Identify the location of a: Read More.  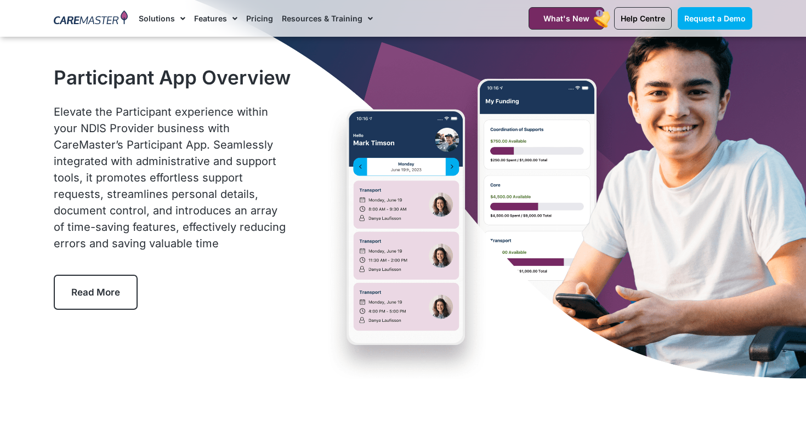
(95, 292).